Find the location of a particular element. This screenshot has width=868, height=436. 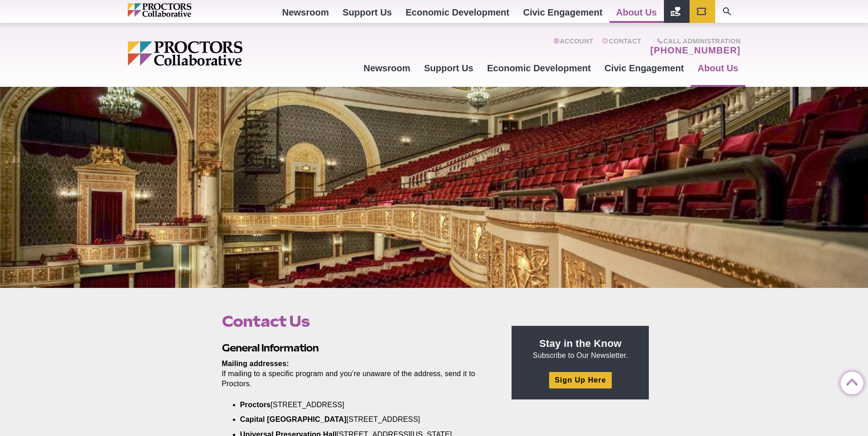

span: Call Administration is located at coordinates (694, 41).